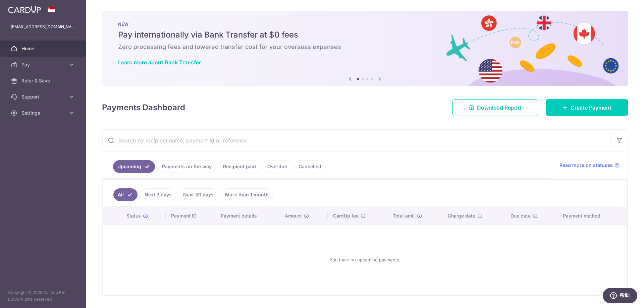 Image resolution: width=644 pixels, height=308 pixels. What do you see at coordinates (462, 216) in the screenshot?
I see `span: Charge date` at bounding box center [462, 216].